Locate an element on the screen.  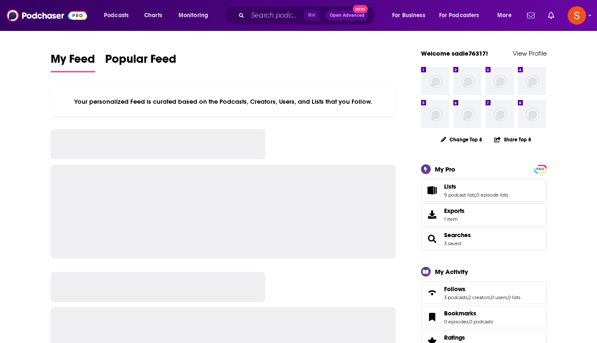
div: Search podcasts, credits, & more... is located at coordinates (308, 15).